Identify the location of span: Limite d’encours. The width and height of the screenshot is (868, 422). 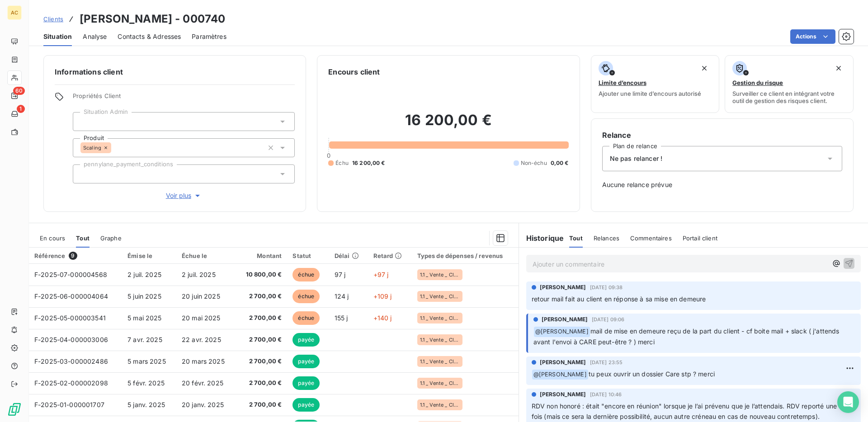
(623, 82).